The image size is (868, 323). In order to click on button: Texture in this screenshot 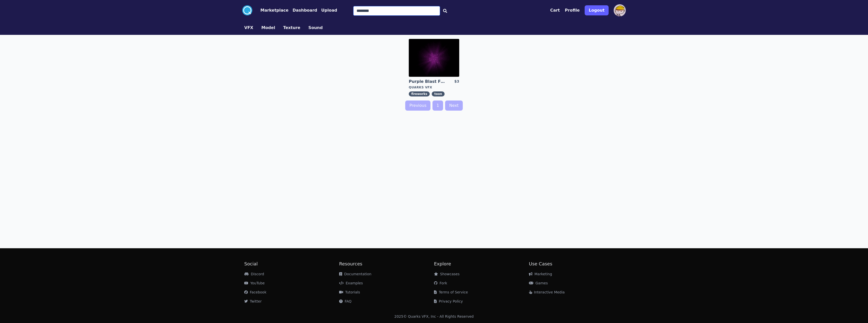, I will do `click(292, 28)`.